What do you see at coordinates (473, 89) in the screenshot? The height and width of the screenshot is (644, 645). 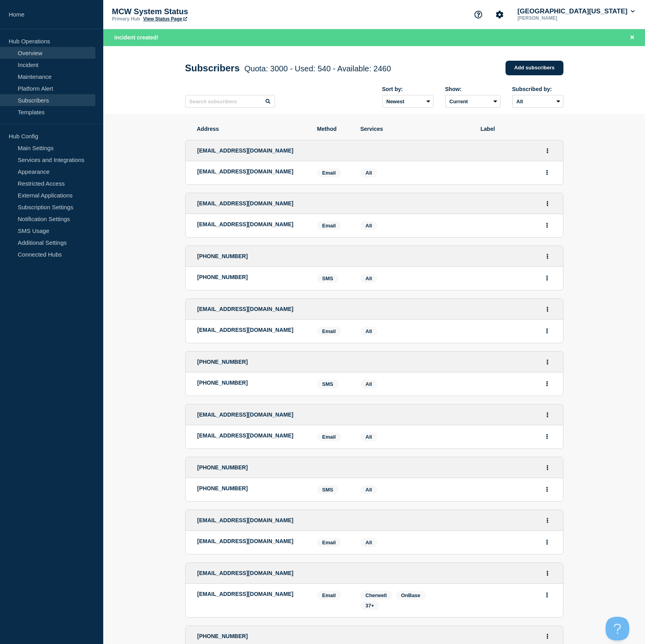 I see `div: Show:` at bounding box center [473, 89].